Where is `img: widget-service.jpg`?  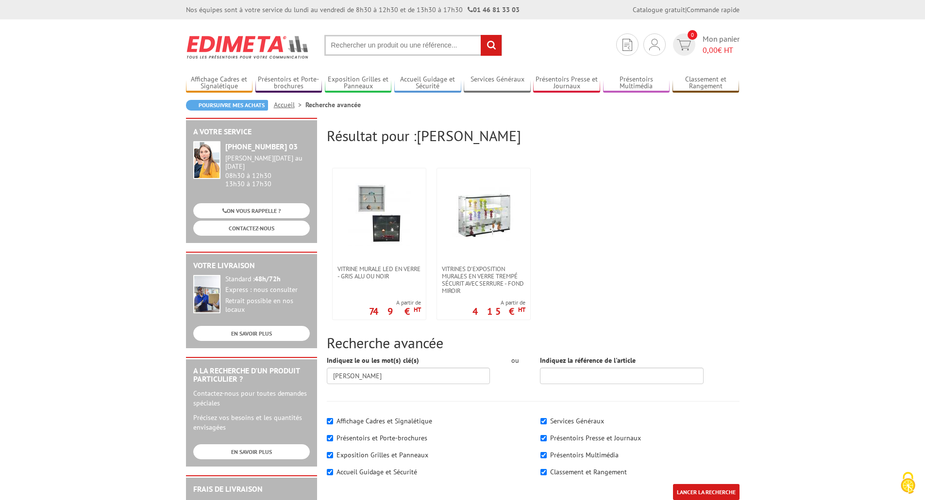 img: widget-service.jpg is located at coordinates (207, 160).